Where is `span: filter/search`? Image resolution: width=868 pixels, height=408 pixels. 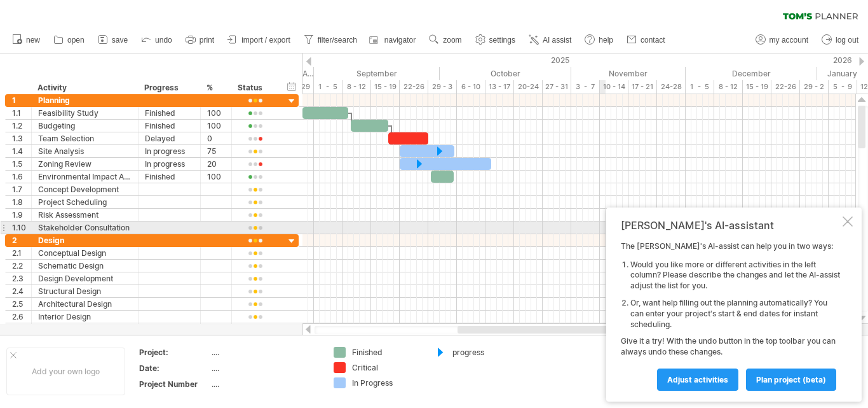
span: filter/search is located at coordinates (337, 40).